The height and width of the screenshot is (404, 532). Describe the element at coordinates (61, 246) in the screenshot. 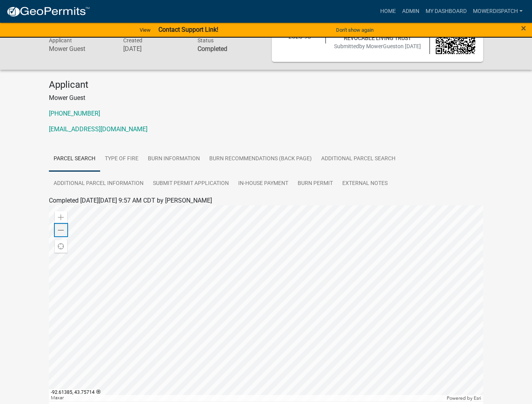

I see `div: Find my location` at that location.